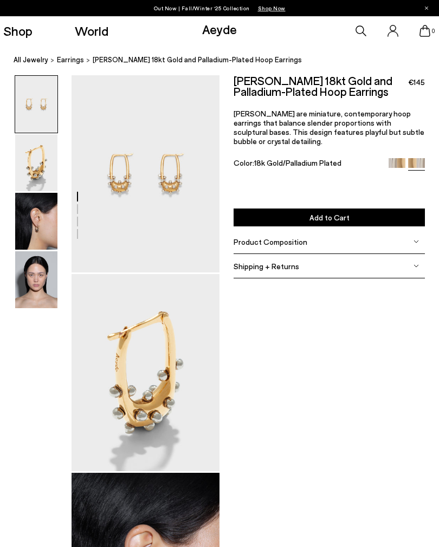  Describe the element at coordinates (271, 8) in the screenshot. I see `span: Navigate to /collections/new-in` at that location.